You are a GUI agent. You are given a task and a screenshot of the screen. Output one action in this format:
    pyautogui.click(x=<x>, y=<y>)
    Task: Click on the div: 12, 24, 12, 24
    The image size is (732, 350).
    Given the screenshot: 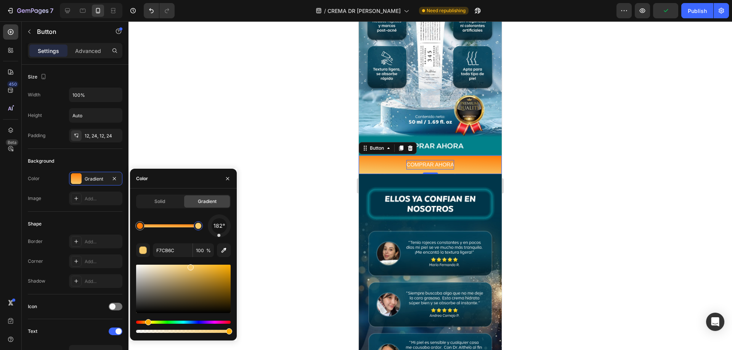 What is the action you would take?
    pyautogui.click(x=103, y=136)
    